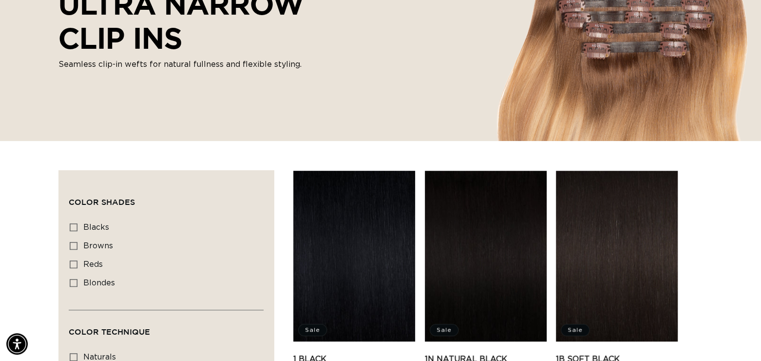  Describe the element at coordinates (166, 327) in the screenshot. I see `summary: Color Technique (0 selected)` at that location.